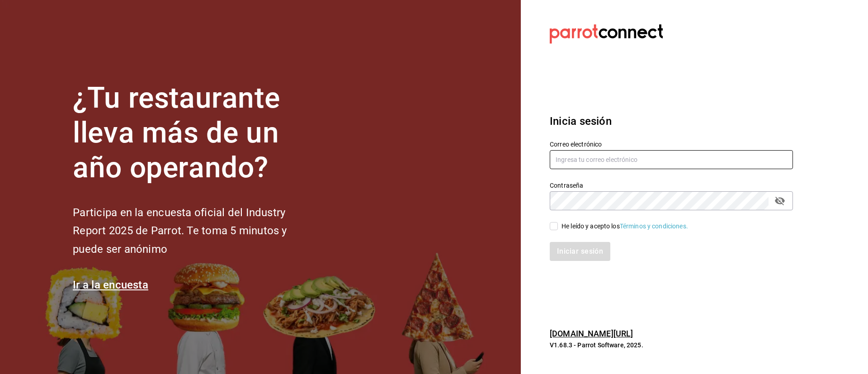  Describe the element at coordinates (671, 345) in the screenshot. I see `p: V1.68.3 - Parrot Software, 2025.` at that location.